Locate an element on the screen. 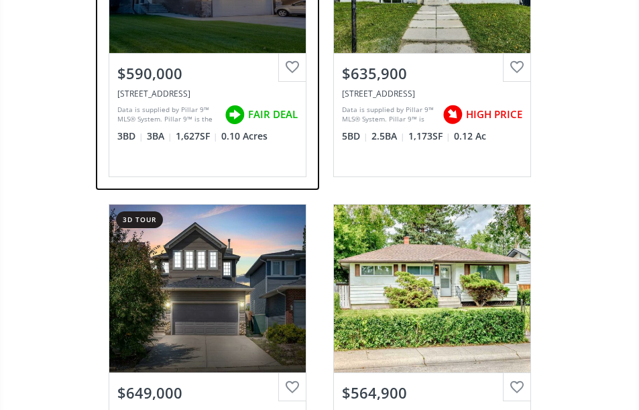  div: $590,000 is located at coordinates (207, 73).